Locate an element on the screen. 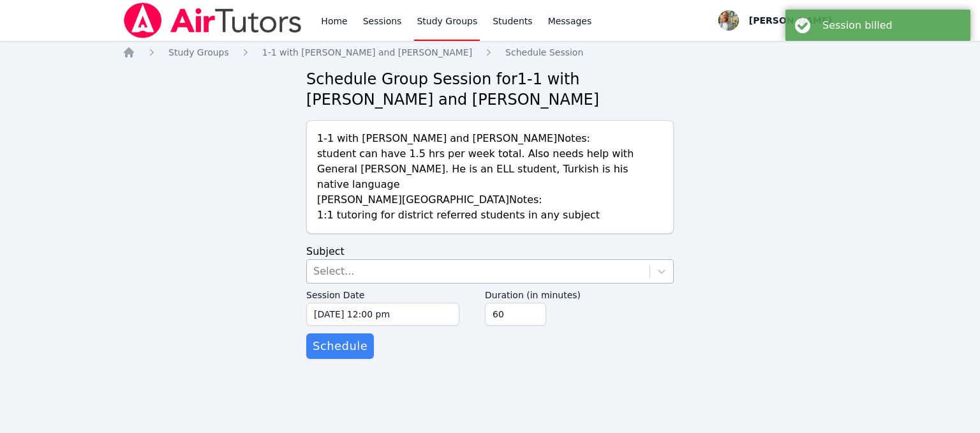  nav: Breadcrumb is located at coordinates (490, 53).